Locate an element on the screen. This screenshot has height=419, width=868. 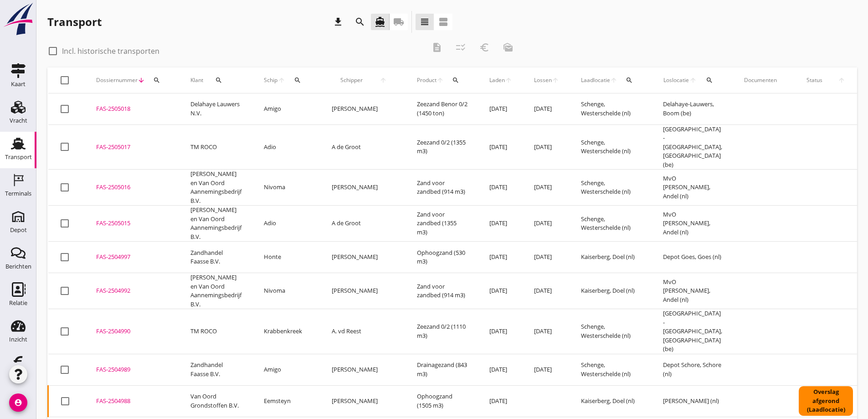
div: FAS-2505018 is located at coordinates (132, 109).